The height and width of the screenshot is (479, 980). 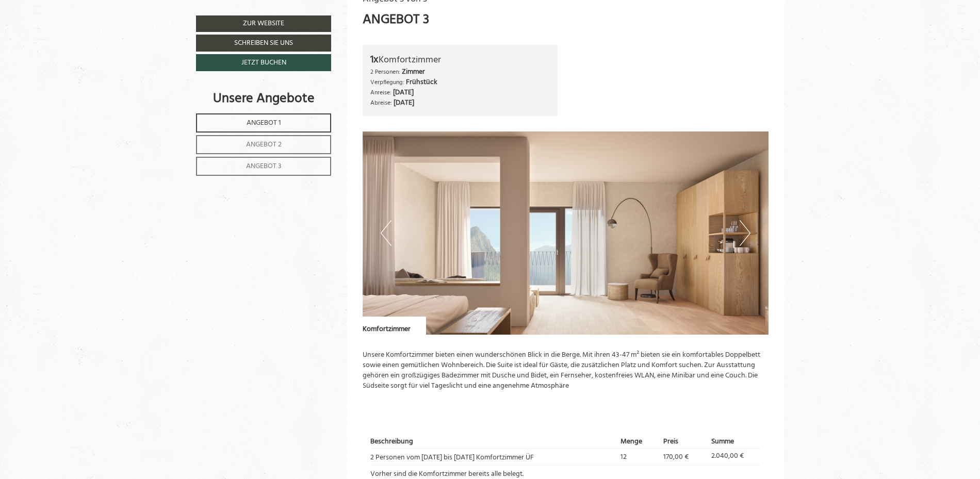 I want to click on b: 1x, so click(x=374, y=60).